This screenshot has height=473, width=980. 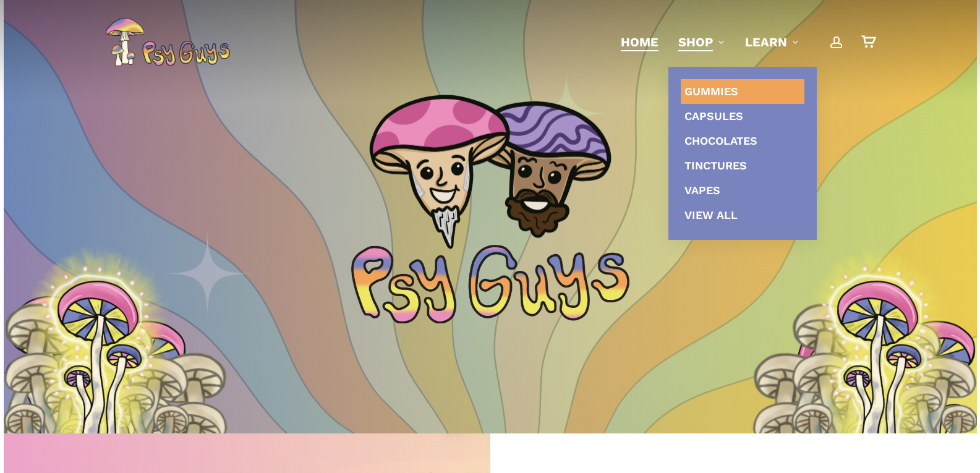 What do you see at coordinates (742, 216) in the screenshot?
I see `a: View All` at bounding box center [742, 216].